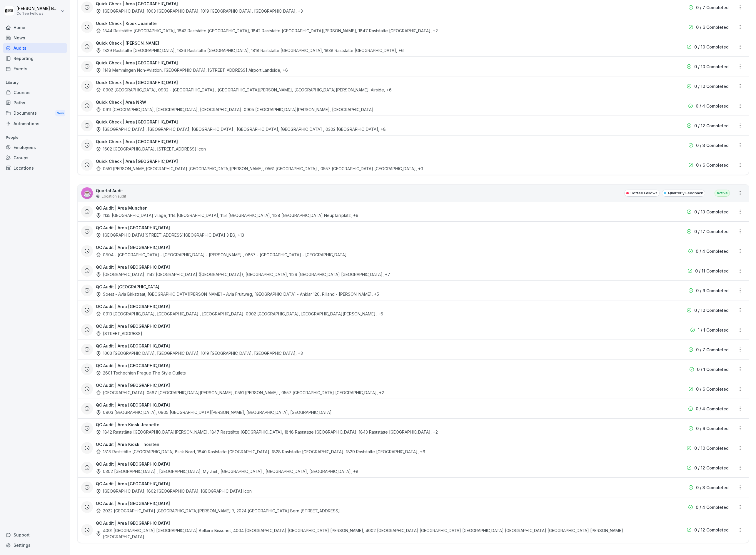 This screenshot has height=555, width=756. What do you see at coordinates (711, 211) in the screenshot?
I see `p: 0 / 13 Completed` at bounding box center [711, 211].